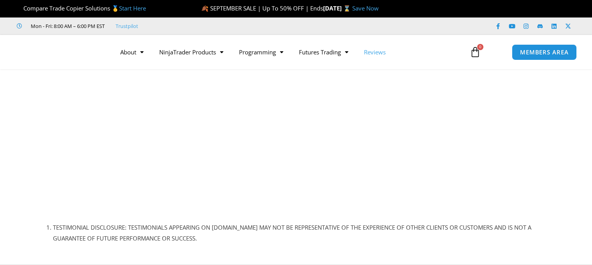  Describe the element at coordinates (475, 52) in the screenshot. I see `a: 0` at that location.